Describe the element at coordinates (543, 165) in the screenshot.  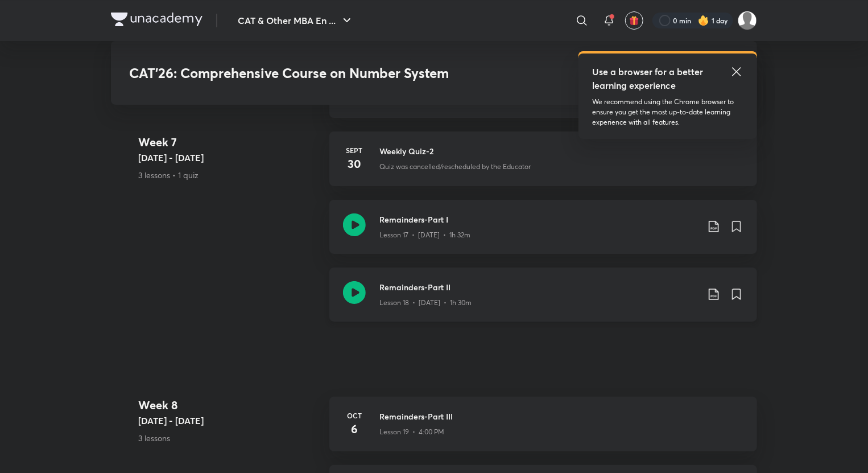
I see `a: Sept30Weekly Quiz-2Quiz was cancelled/rescheduled by the Educator` at that location.